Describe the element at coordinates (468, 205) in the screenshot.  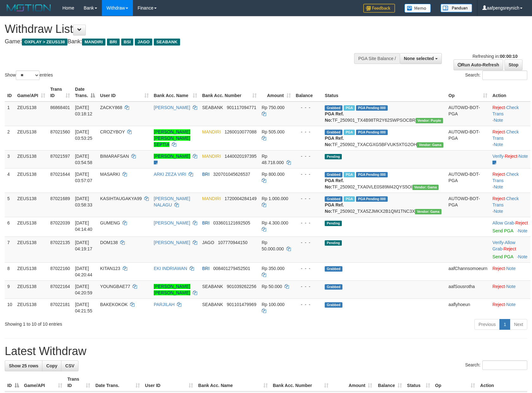
I see `td: AUTOWD-BOT-PGA` at that location.